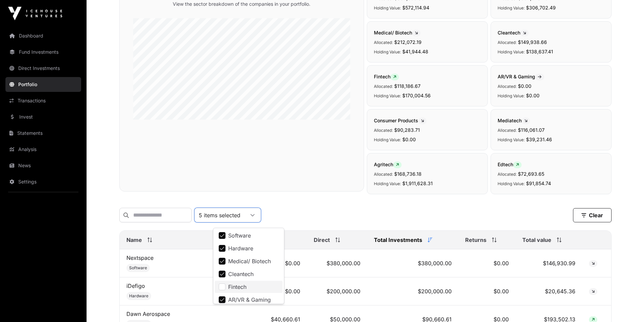 The height and width of the screenshot is (322, 644). I want to click on span: $149,938.66, so click(532, 42).